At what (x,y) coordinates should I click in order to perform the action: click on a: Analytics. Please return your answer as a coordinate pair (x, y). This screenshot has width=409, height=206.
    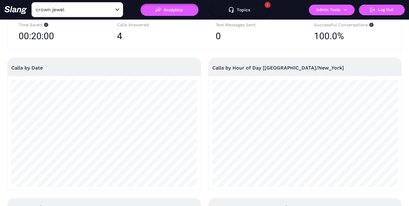
    Looking at the image, I should click on (170, 9).